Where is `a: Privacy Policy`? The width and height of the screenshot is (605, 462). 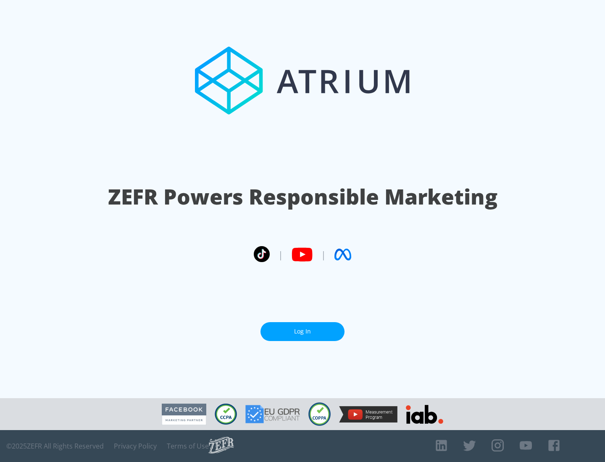
a: Privacy Policy is located at coordinates (135, 446).